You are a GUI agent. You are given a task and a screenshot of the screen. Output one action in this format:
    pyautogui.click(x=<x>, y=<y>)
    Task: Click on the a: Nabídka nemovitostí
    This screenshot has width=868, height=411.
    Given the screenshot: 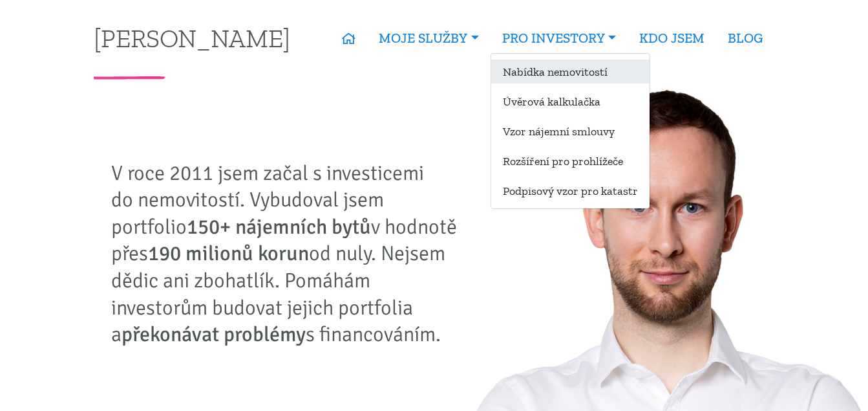 What is the action you would take?
    pyautogui.click(x=570, y=71)
    